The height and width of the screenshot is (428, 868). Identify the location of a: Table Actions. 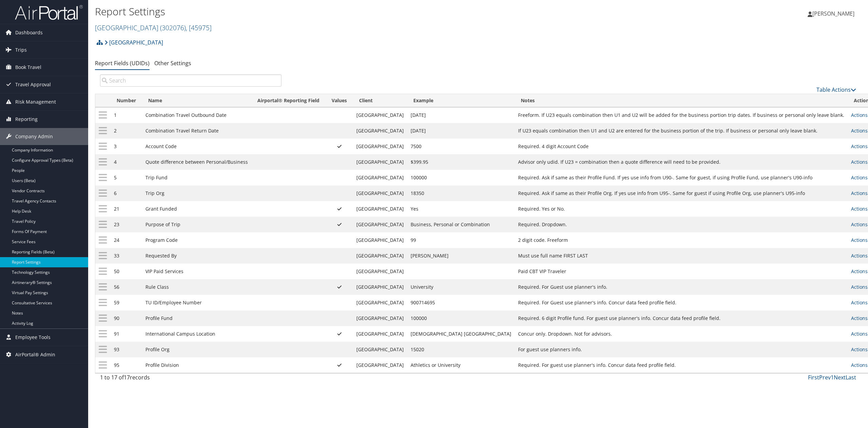
(836, 89).